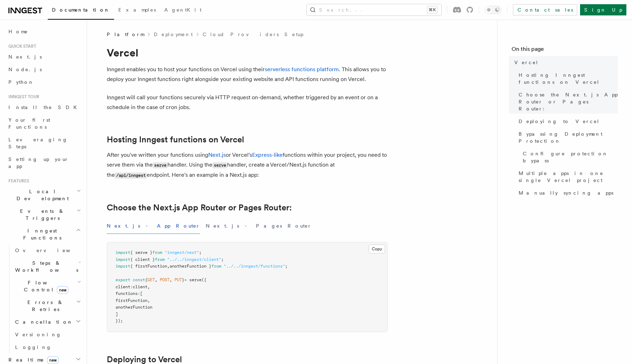  What do you see at coordinates (47, 286) in the screenshot?
I see `button: Flow Controlnew` at bounding box center [47, 286].